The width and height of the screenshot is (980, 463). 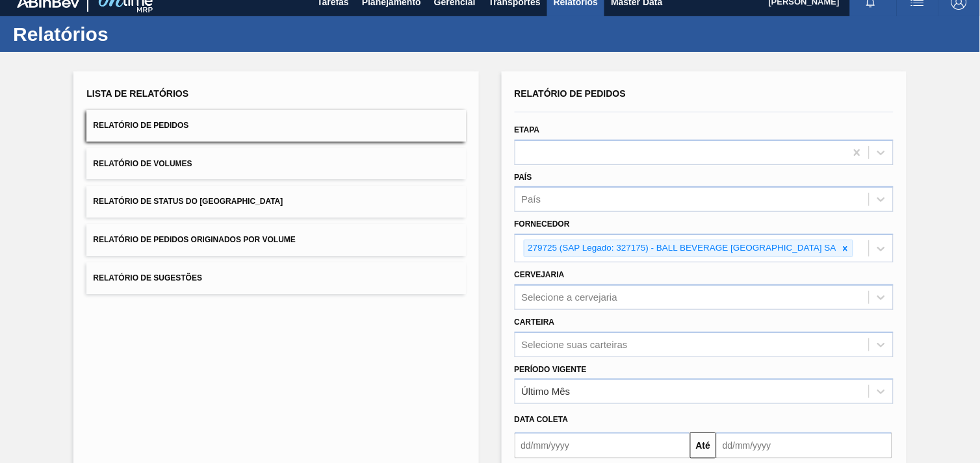 I want to click on div: Último Mês, so click(x=546, y=392).